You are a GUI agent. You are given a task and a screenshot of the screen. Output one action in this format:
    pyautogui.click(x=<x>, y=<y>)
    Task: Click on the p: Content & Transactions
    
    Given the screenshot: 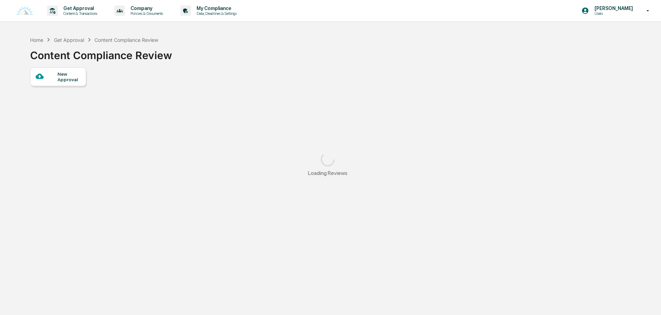 What is the action you would take?
    pyautogui.click(x=79, y=13)
    